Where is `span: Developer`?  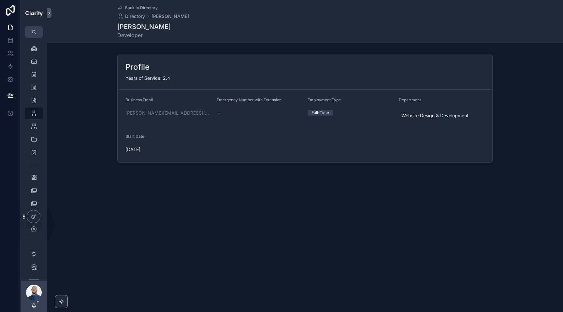
span: Developer is located at coordinates (144, 35).